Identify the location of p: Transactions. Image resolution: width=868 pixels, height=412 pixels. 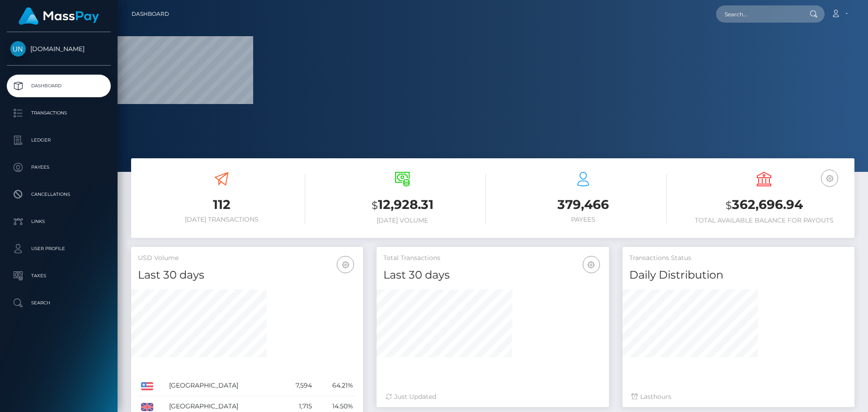
(59, 113).